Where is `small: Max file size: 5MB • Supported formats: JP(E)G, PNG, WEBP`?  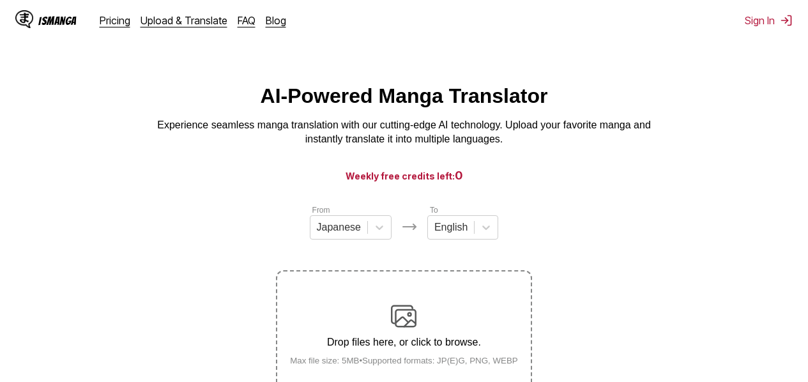
small: Max file size: 5MB • Supported formats: JP(E)G, PNG, WEBP is located at coordinates (404, 360).